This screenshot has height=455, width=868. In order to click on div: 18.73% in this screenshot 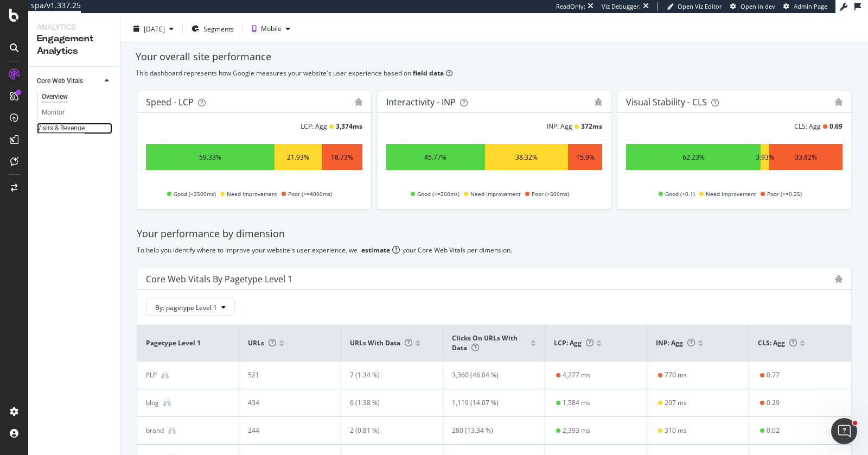, I will do `click(342, 157)`.